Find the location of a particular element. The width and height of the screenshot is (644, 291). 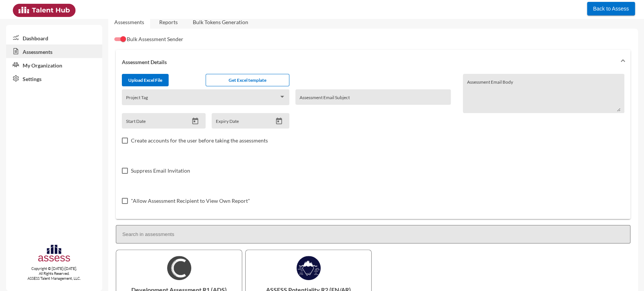

a: Back to Assess is located at coordinates (611, 8).